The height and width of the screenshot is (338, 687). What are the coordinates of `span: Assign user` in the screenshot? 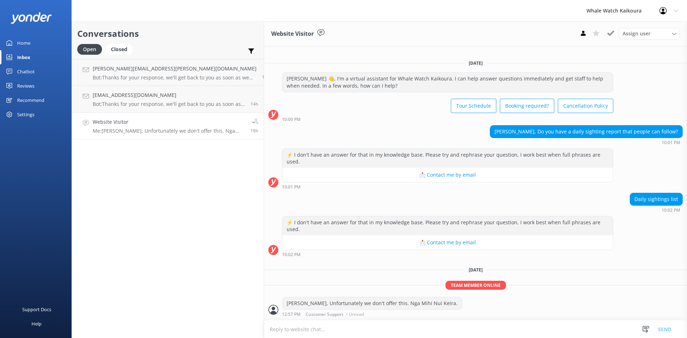 It's located at (637, 34).